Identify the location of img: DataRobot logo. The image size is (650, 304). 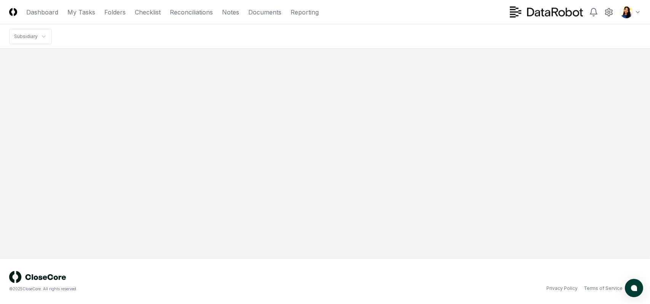
(546, 12).